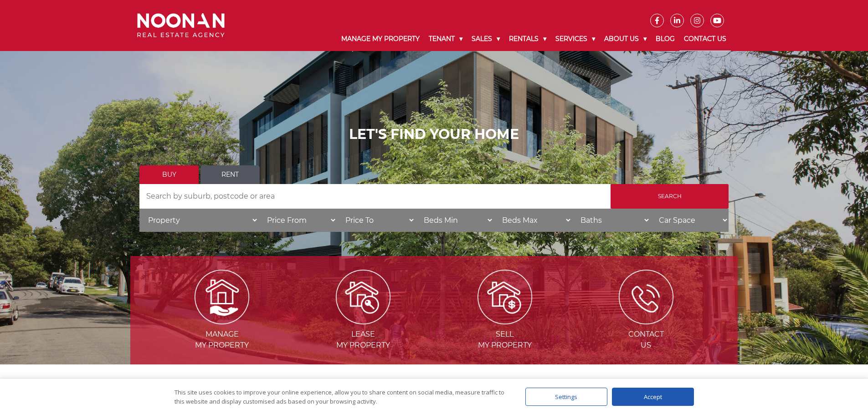 The width and height of the screenshot is (868, 415). What do you see at coordinates (653, 397) in the screenshot?
I see `div: Accept` at bounding box center [653, 397].